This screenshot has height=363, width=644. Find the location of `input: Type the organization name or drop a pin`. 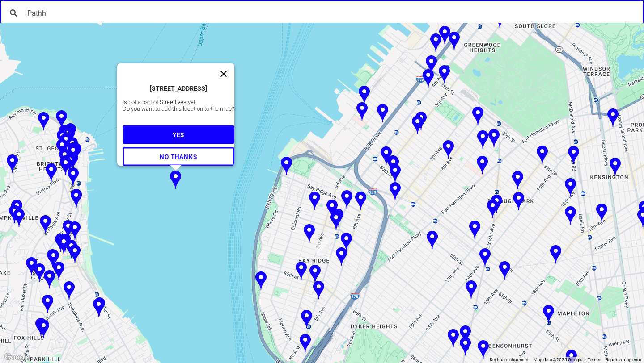

input: Type the organization name or drop a pin is located at coordinates (331, 13).